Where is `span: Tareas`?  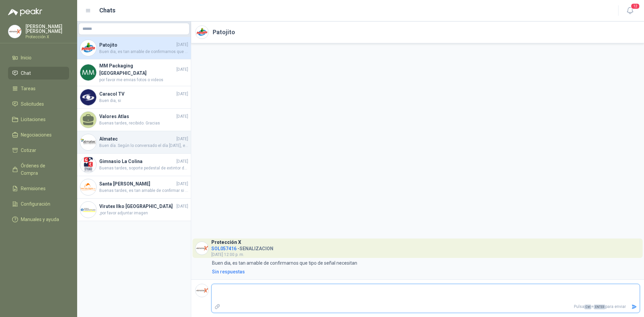 span: Tareas is located at coordinates (28, 89).